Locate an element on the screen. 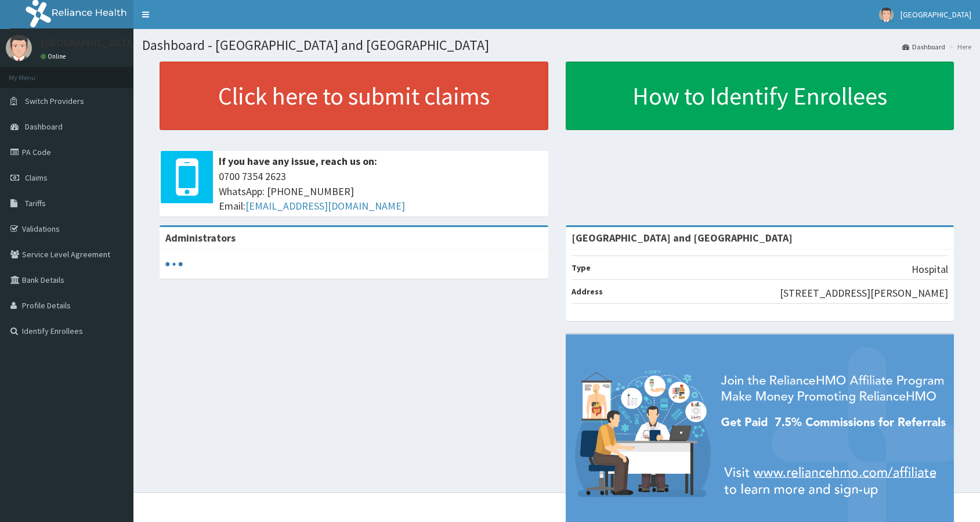 This screenshot has width=980, height=522. span: Tariffs is located at coordinates (36, 203).